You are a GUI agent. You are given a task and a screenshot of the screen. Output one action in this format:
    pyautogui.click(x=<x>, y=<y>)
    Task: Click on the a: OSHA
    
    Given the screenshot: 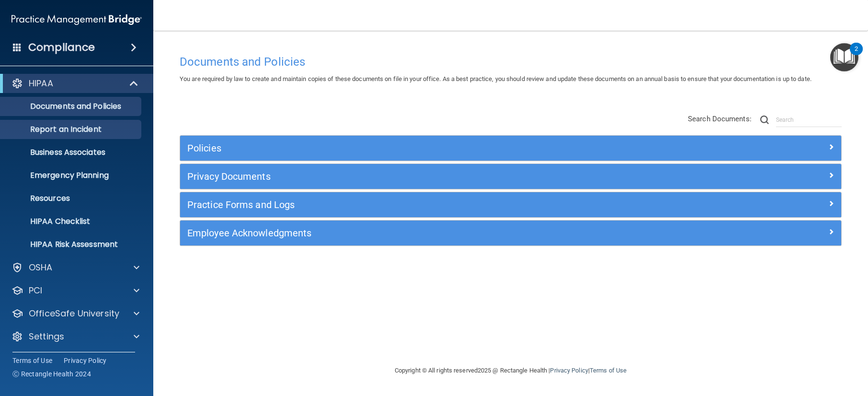 What is the action you would take?
    pyautogui.click(x=76, y=268)
    